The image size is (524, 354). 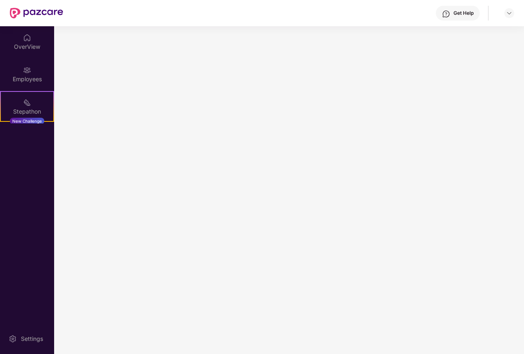 What do you see at coordinates (27, 102) in the screenshot?
I see `img: svg+xml;base64,PHN2ZyB4bWxucz0iaHR0cDovL3d3dy53My5vcmcvMjAwMC9zdmciIHdpZHRoPSIyMSIgaGVpZ2h0PSIyMC...` at bounding box center [27, 102].